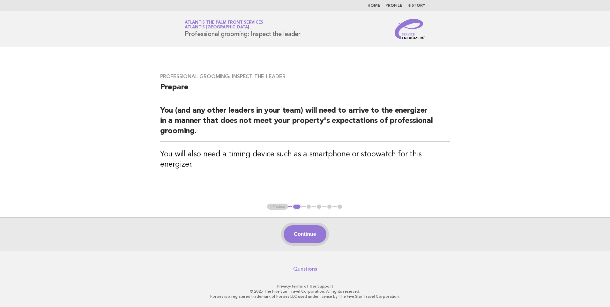 This screenshot has width=610, height=307. Describe the element at coordinates (305, 123) in the screenshot. I see `h2: You (and any other leaders in your team) will need to arrive to the energizer in a manner that do...` at that location.